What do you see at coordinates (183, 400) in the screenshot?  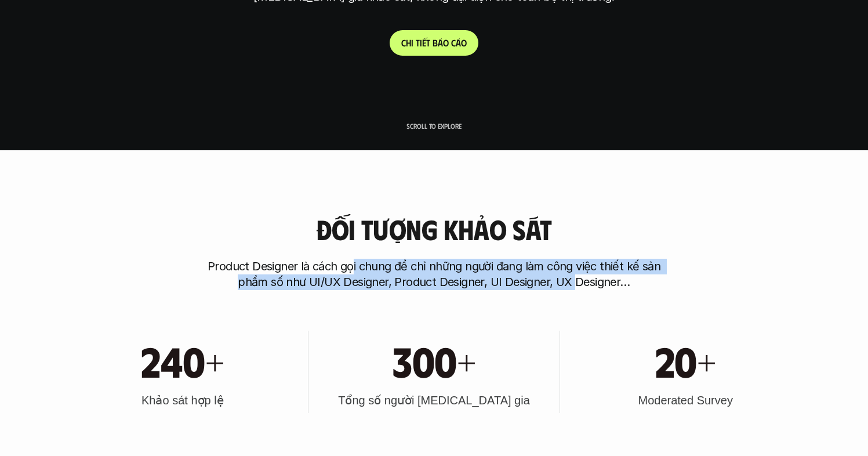 I see `h3: Khảo sát hợp lệ` at bounding box center [183, 400].